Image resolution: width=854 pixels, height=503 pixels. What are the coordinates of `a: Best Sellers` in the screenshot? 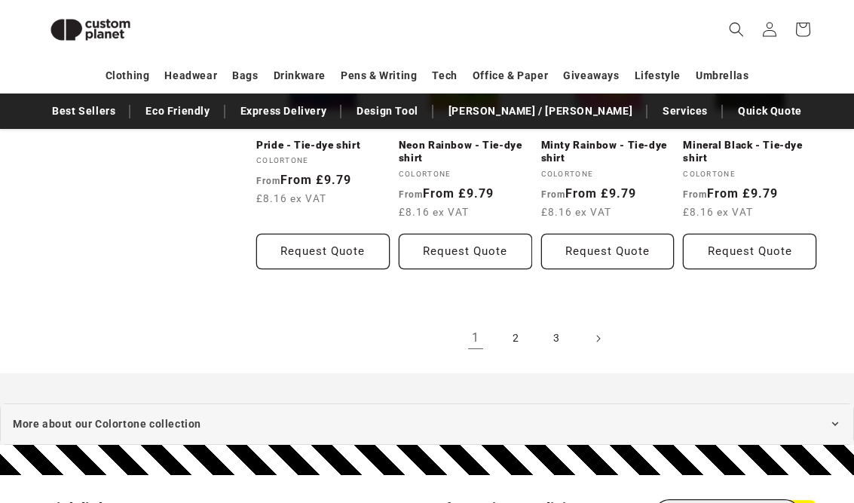 It's located at (84, 111).